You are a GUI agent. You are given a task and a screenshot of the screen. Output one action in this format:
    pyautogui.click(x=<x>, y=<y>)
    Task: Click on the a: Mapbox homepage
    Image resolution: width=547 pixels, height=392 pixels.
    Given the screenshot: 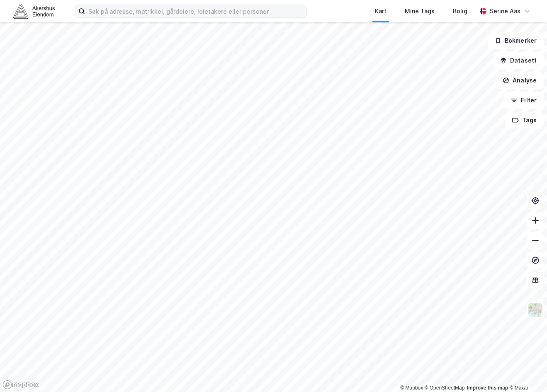 What is the action you would take?
    pyautogui.click(x=21, y=385)
    